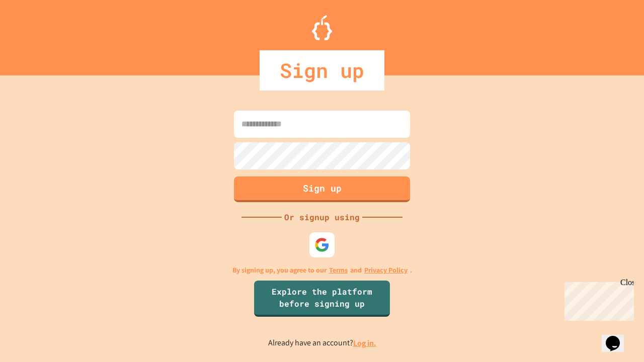 The height and width of the screenshot is (362, 644). I want to click on a: Terms, so click(338, 270).